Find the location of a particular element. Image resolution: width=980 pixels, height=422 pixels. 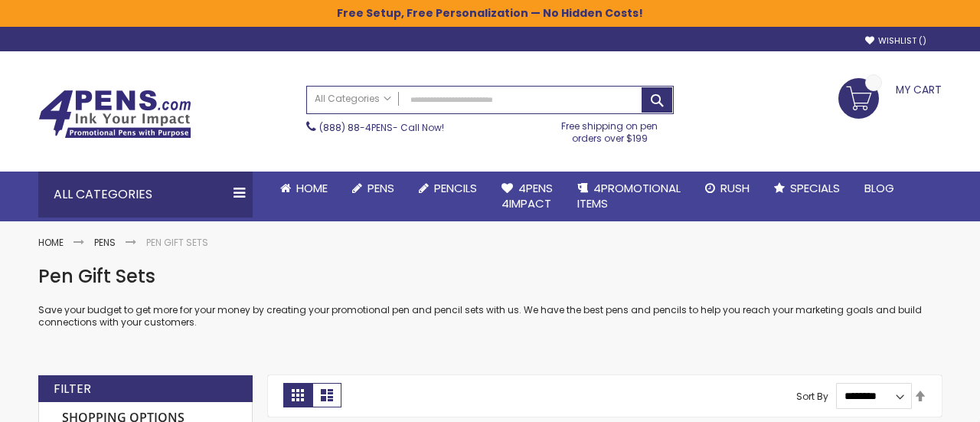

span: Home is located at coordinates (311, 188).